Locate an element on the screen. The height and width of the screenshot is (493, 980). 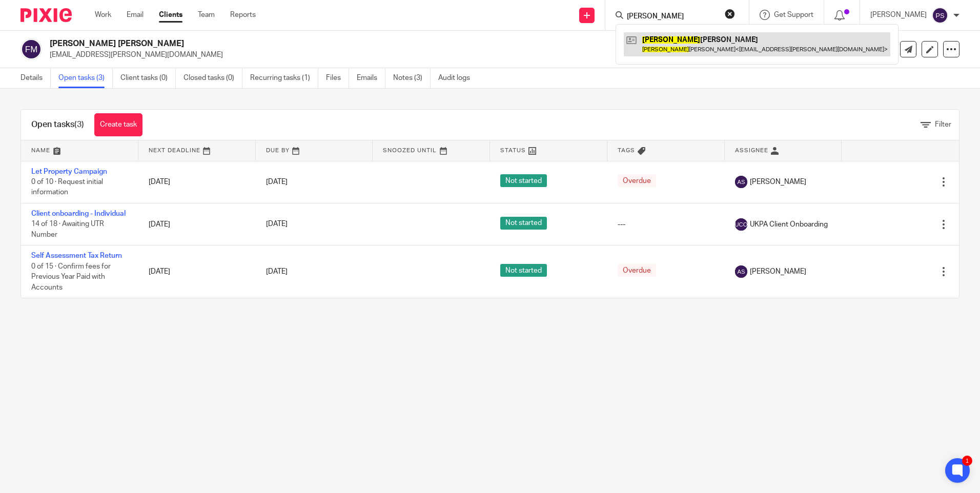
a: Email is located at coordinates (135, 15).